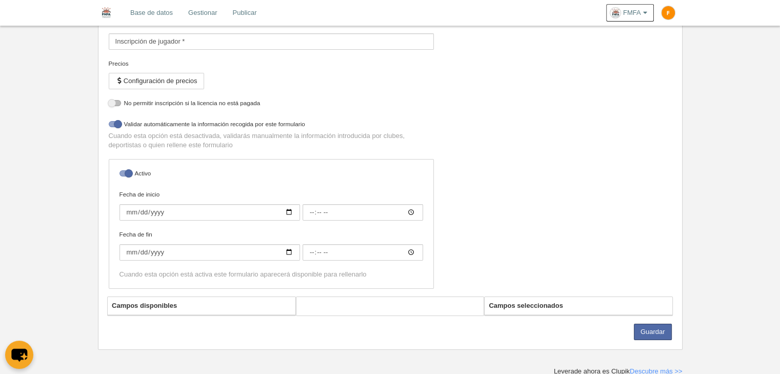 The width and height of the screenshot is (780, 374). I want to click on img: OaSyhHG2e8IO.30x30.jpg, so click(615, 13).